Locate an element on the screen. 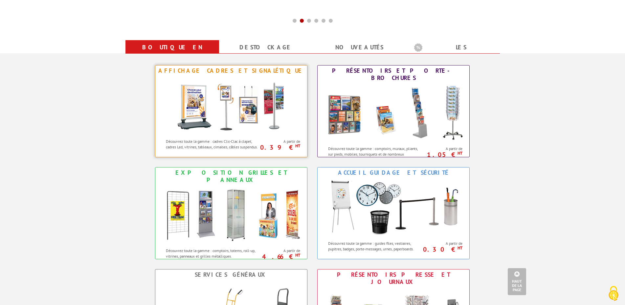 This screenshot has width=625, height=305. div: Présentoirs et Porte-brochures is located at coordinates (394, 74).